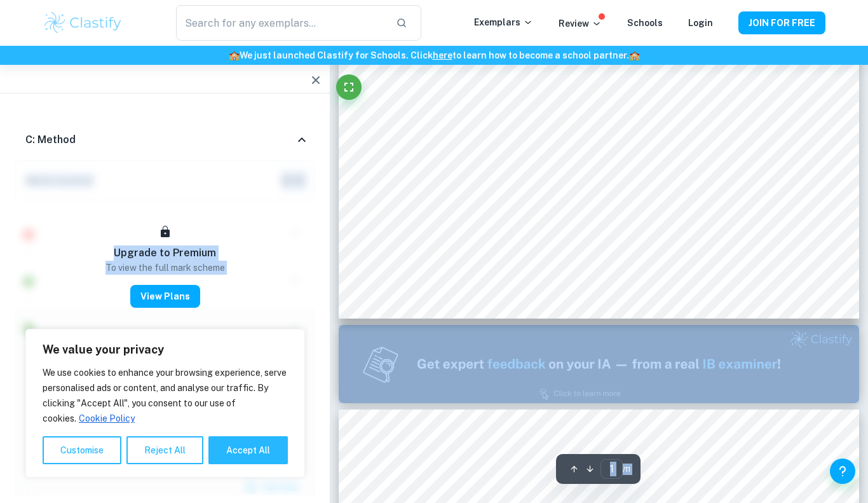 This screenshot has width=868, height=503. I want to click on button: Fullscreen, so click(349, 87).